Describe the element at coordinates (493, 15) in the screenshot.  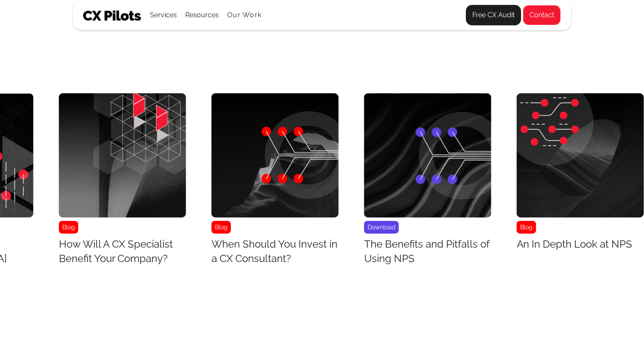
I see `a: Free CX Audit` at that location.